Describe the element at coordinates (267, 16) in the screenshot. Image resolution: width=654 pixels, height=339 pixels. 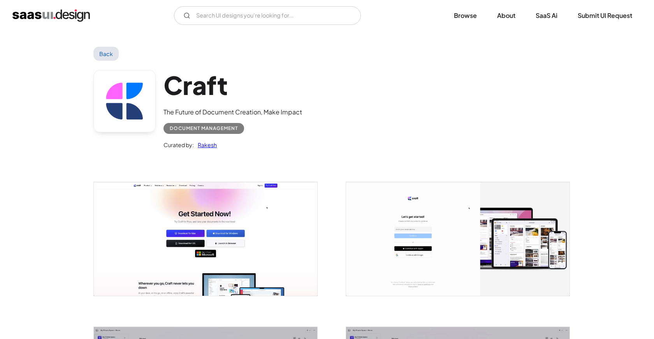
I see `form: Email Form` at that location.